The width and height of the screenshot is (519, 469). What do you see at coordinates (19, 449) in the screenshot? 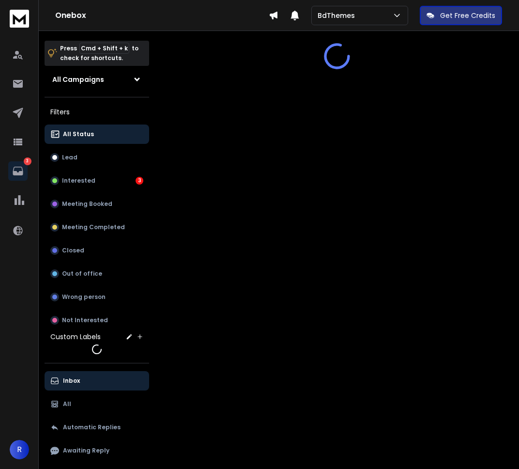
I see `button: R` at bounding box center [19, 449].